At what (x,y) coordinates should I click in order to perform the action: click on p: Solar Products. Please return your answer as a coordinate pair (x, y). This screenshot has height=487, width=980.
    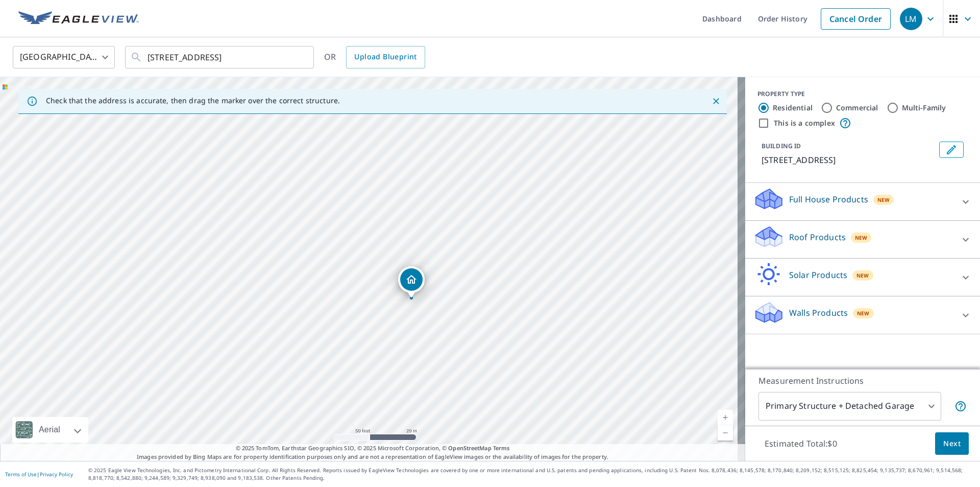
    Looking at the image, I should click on (819, 275).